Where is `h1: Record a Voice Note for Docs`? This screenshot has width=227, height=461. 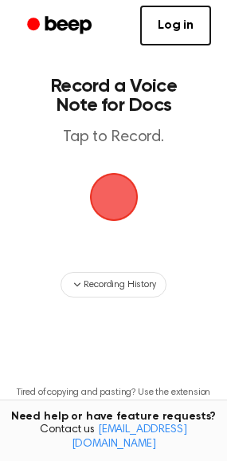
h1: Record a Voice Note for Docs is located at coordinates (113, 96).